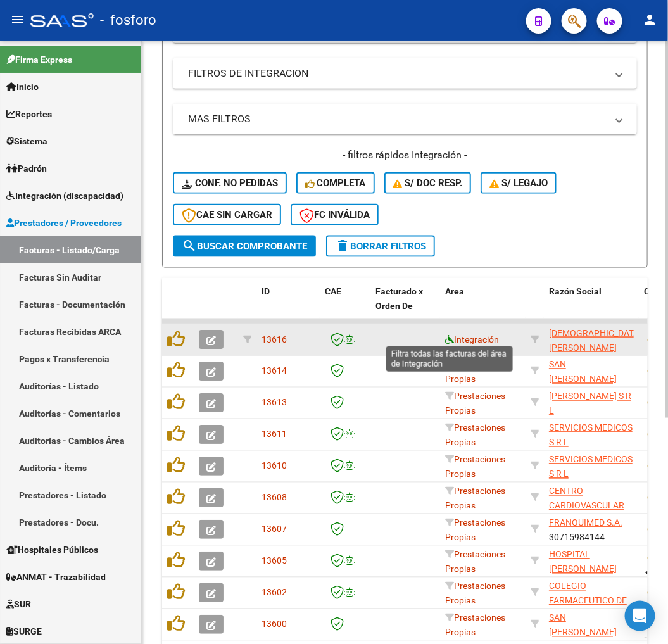 This screenshot has height=644, width=668. I want to click on mat-icon: search, so click(190, 246).